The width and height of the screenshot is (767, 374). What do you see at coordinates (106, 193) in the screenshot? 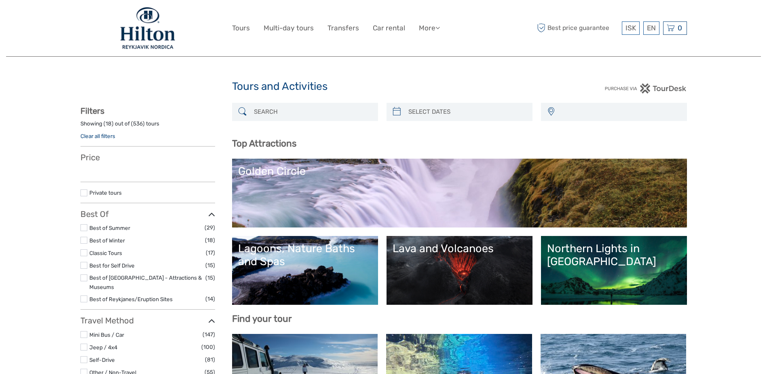
I see `a: Private tours` at bounding box center [106, 193].